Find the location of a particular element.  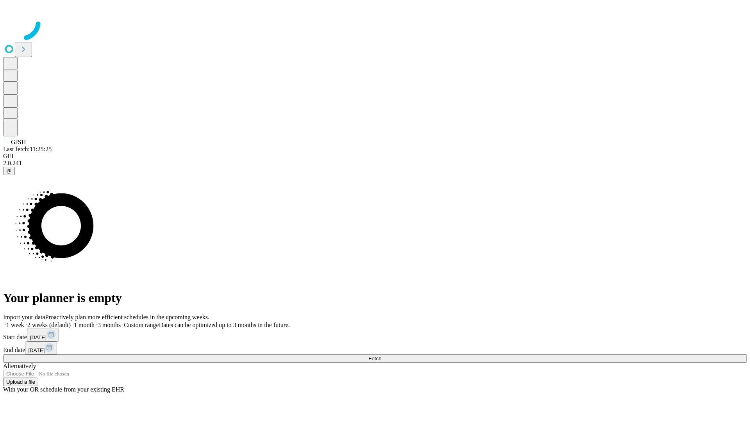

span: Alternatively is located at coordinates (20, 366).